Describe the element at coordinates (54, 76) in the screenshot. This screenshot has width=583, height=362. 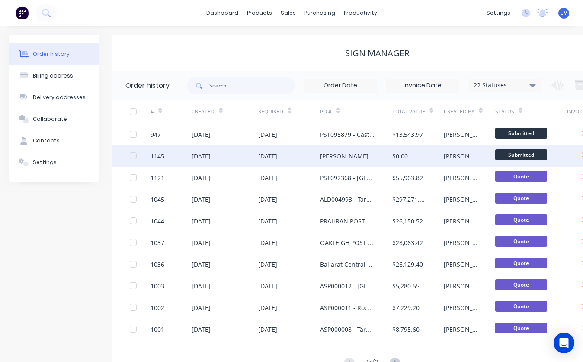
I see `button: Billing address` at that location.